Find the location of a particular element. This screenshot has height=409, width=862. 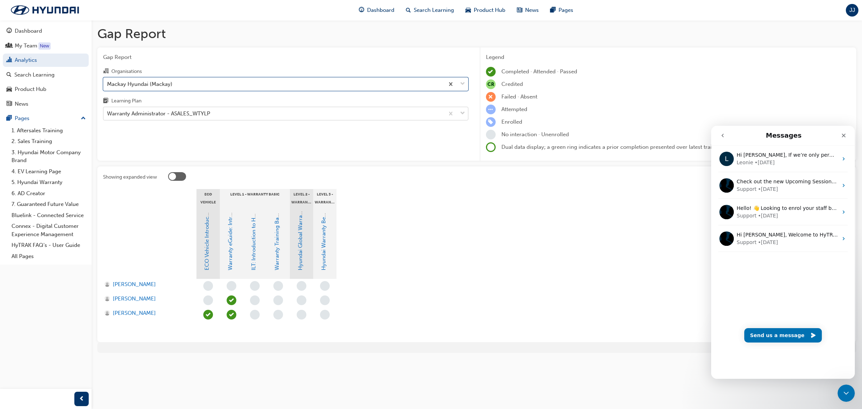

span: Dashboard is located at coordinates (381, 10).